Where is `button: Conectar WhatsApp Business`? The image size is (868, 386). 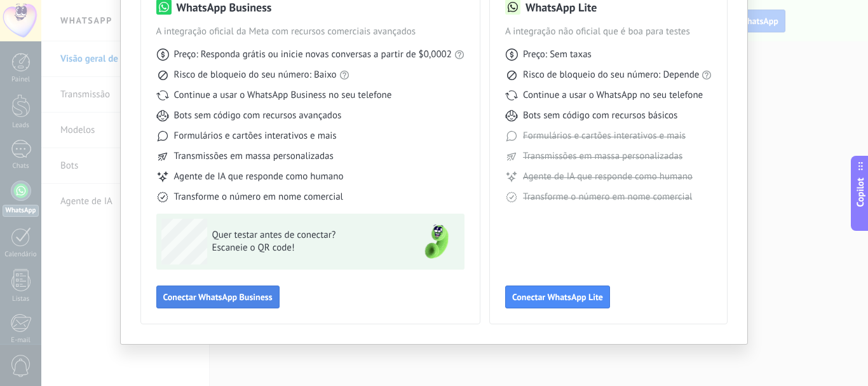 button: Conectar WhatsApp Business is located at coordinates (218, 297).